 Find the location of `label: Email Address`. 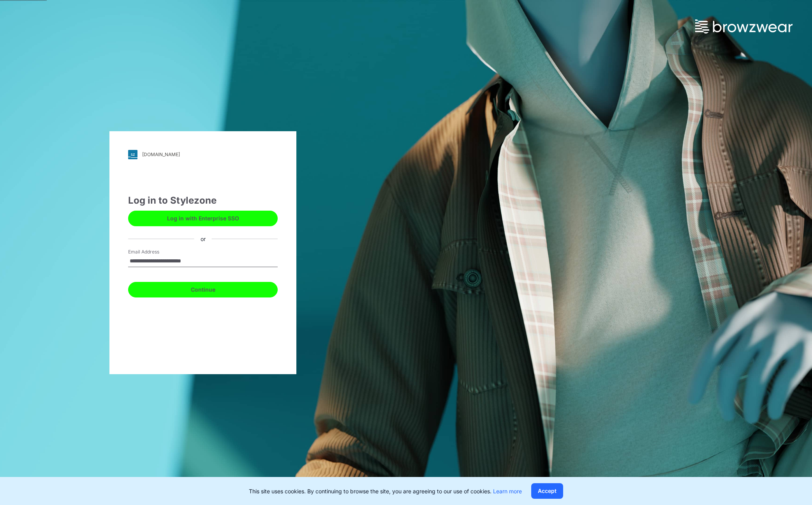

label: Email Address is located at coordinates (155, 252).